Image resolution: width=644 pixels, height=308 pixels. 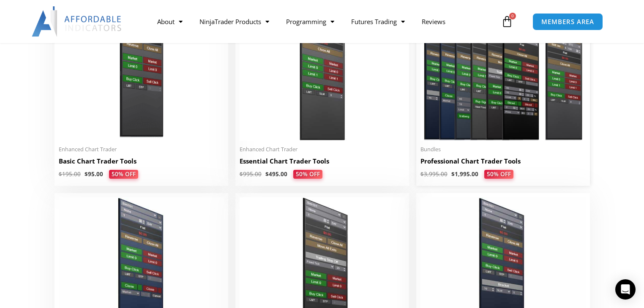 I want to click on span: MEMBERS AREA, so click(x=567, y=22).